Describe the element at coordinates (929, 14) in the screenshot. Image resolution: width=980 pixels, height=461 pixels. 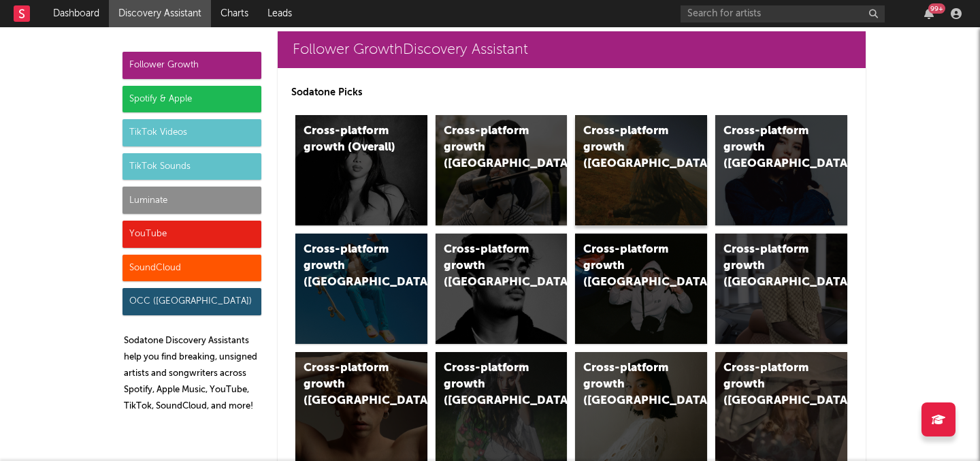
I see `button: 99+` at that location.